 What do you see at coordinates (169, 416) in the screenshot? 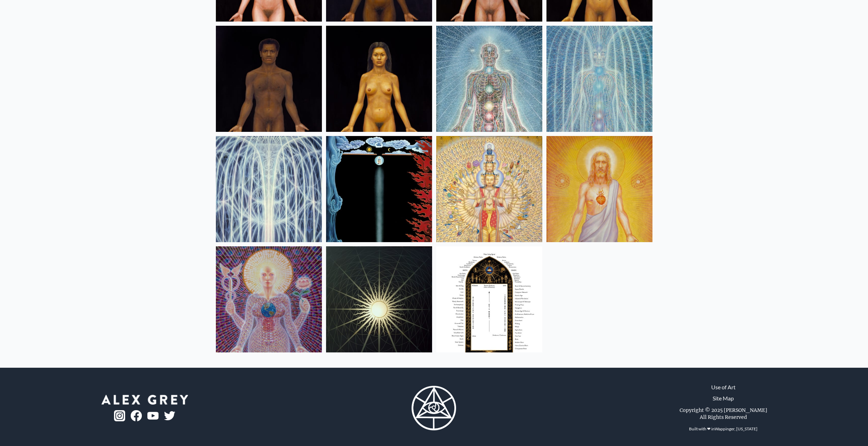
I see `img: twitter-logo.png` at bounding box center [169, 416].